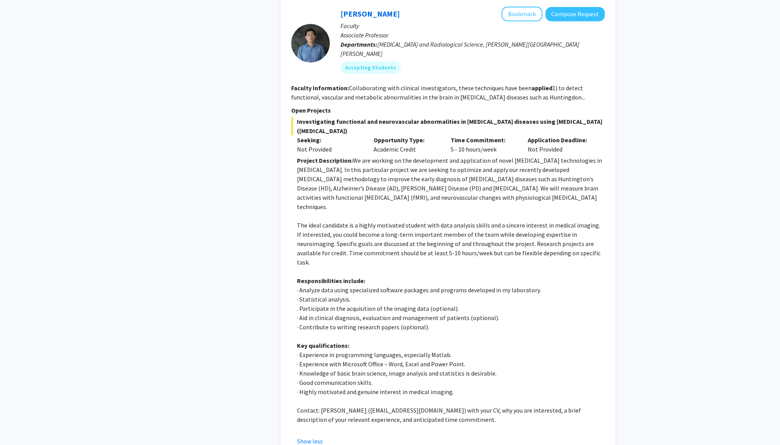 This screenshot has width=780, height=445. Describe the element at coordinates (561, 140) in the screenshot. I see `p: Application Deadline:` at that location.